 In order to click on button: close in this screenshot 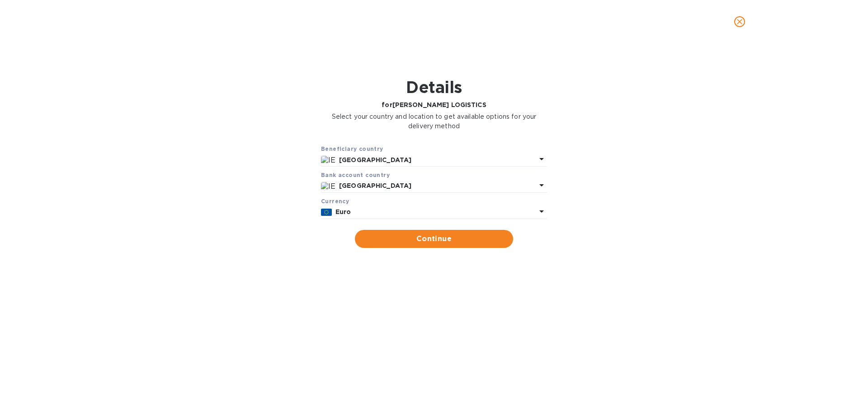, I will do `click(739, 21)`.